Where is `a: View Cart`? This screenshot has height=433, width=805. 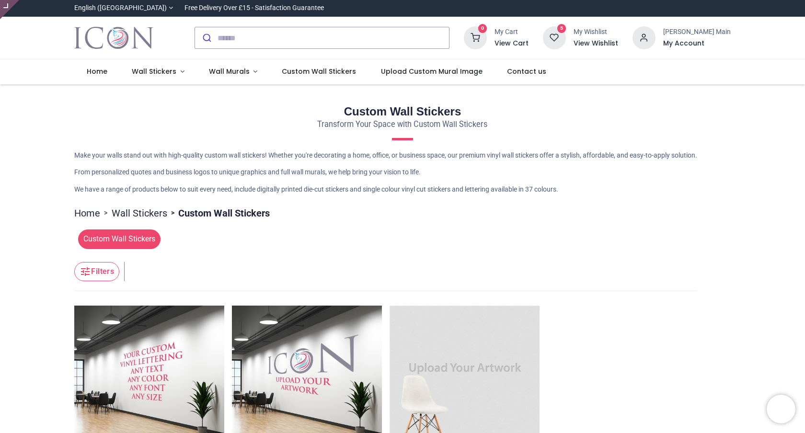 a: View Cart is located at coordinates (511, 44).